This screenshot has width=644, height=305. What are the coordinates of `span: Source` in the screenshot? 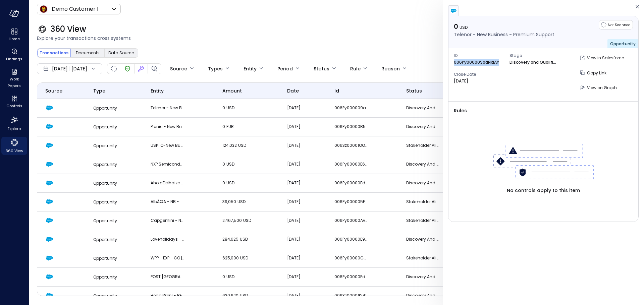 It's located at (54, 91).